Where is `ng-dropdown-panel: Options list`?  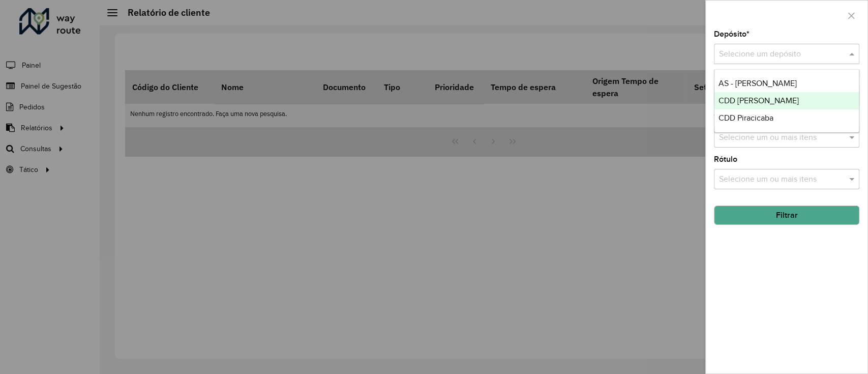
ng-dropdown-panel: Options list is located at coordinates (786, 101).